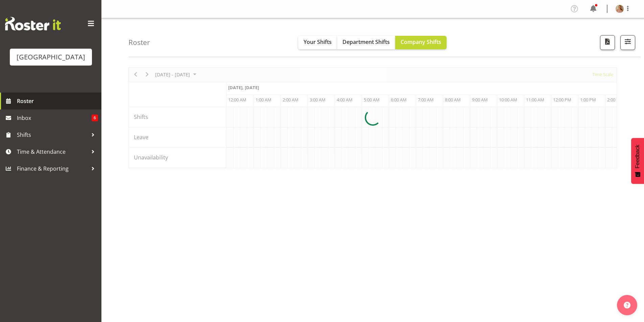  I want to click on img: Rosterit website logo, so click(33, 23).